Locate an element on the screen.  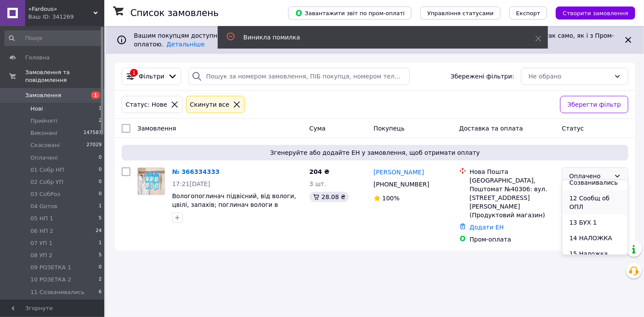
li: 13 БУХ 1 is located at coordinates (595, 222).